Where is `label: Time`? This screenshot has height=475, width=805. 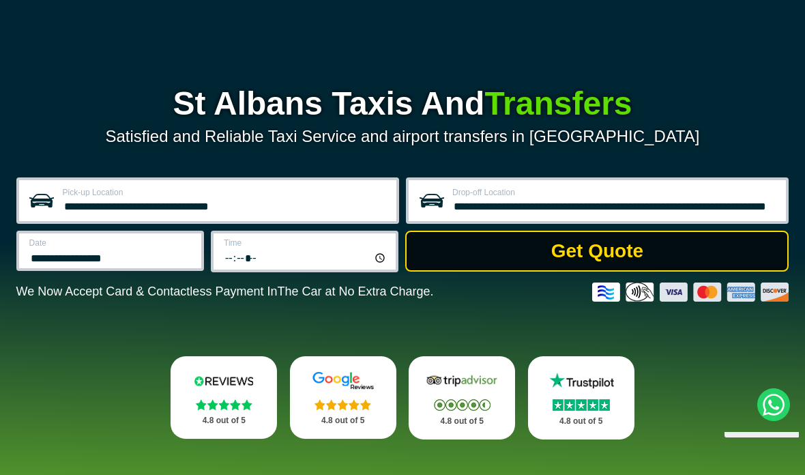
label: Time is located at coordinates (306, 243).